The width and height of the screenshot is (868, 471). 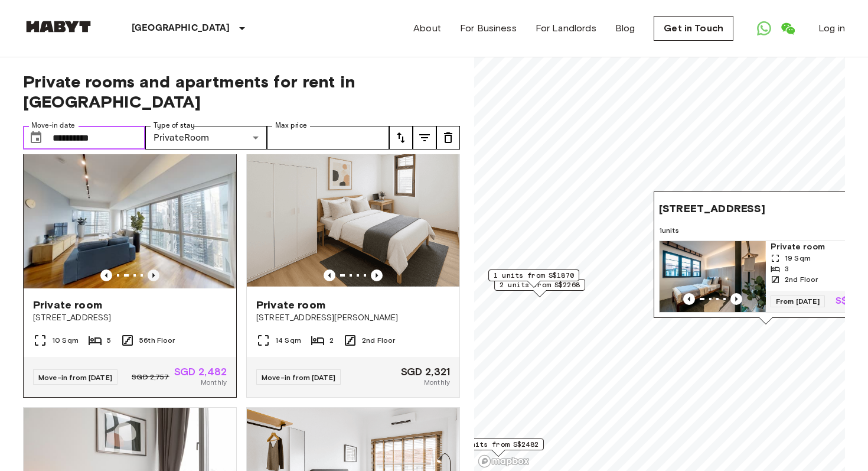 What do you see at coordinates (288, 340) in the screenshot?
I see `span: 14 Sqm` at bounding box center [288, 340].